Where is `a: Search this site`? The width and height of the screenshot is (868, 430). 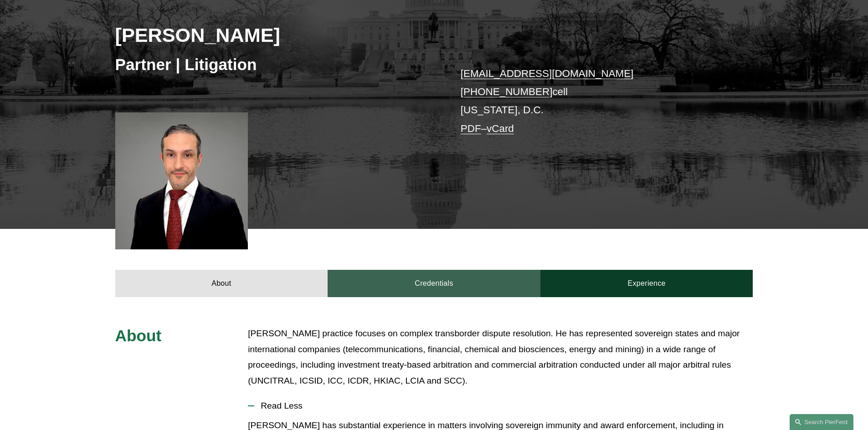 a: Search this site is located at coordinates (821, 422).